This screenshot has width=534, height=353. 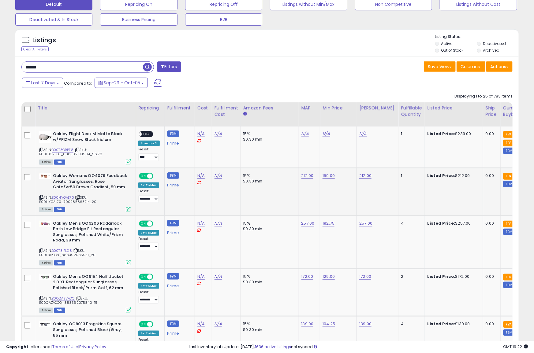 What do you see at coordinates (62, 251) in the screenshot?
I see `a: B00T3IPLG8` at bounding box center [62, 251].